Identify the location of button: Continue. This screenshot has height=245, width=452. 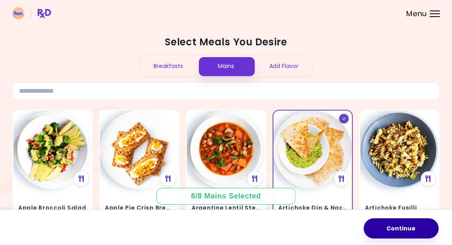
(401, 228).